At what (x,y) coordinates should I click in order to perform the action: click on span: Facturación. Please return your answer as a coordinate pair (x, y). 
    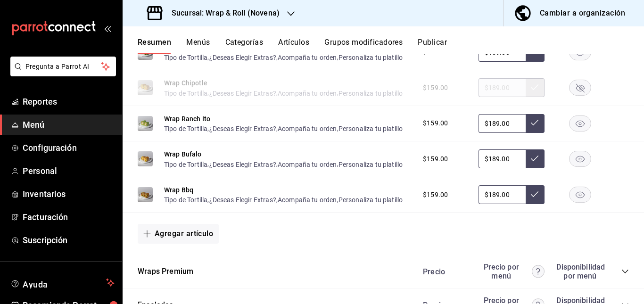
    Looking at the image, I should click on (68, 217).